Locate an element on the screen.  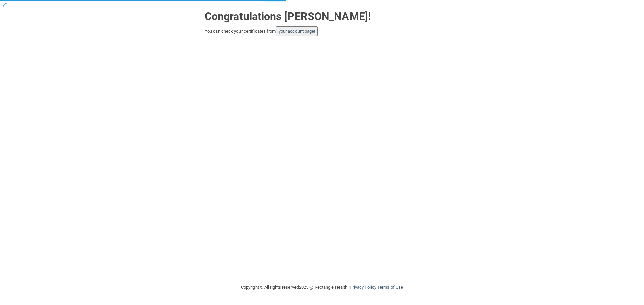
button: your account page! is located at coordinates (297, 31).